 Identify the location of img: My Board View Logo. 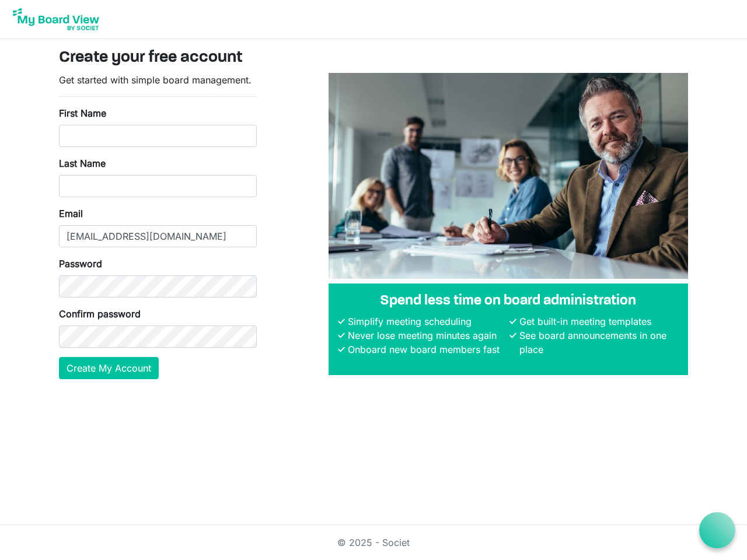
(56, 19).